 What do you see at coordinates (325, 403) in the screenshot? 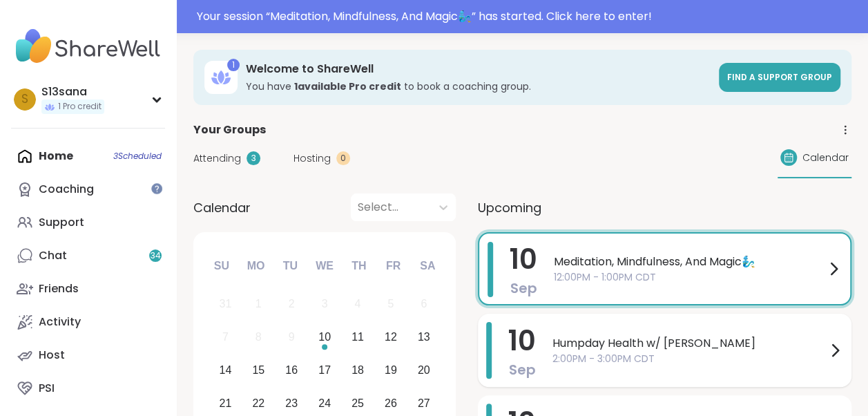
I see `div: 24` at bounding box center [325, 403].